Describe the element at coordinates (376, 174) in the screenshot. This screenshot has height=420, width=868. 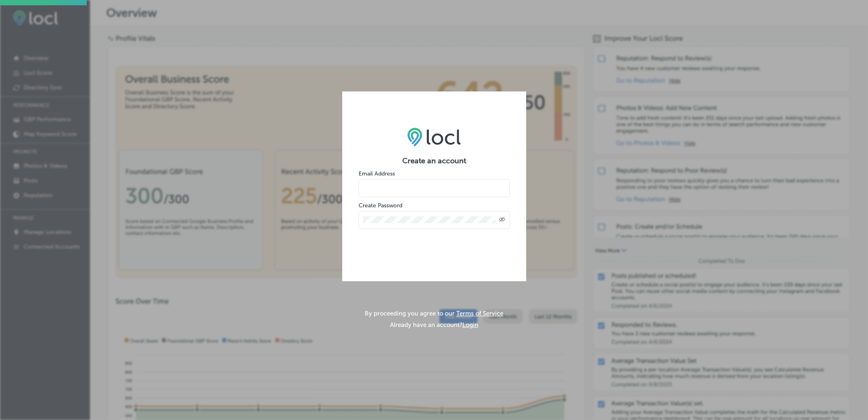
I see `label: Email Address` at that location.